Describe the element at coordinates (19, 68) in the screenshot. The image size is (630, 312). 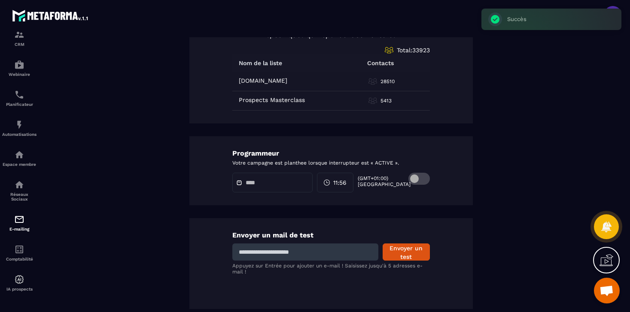
I see `a: automationsautomationsWebinaire` at that location.